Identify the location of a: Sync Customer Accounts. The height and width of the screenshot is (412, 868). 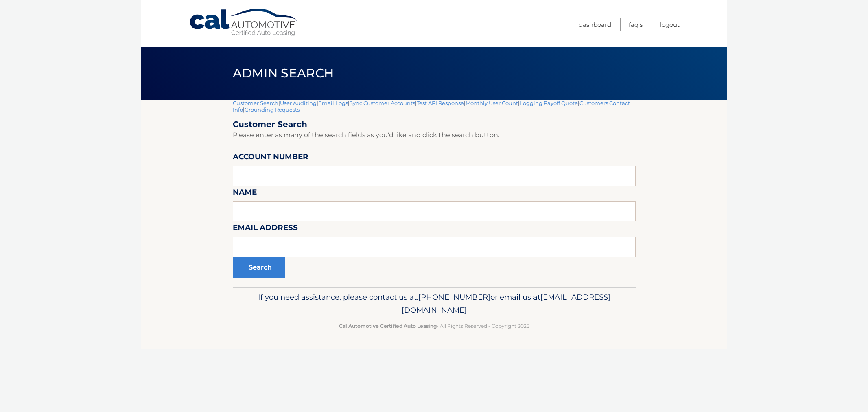
(382, 103).